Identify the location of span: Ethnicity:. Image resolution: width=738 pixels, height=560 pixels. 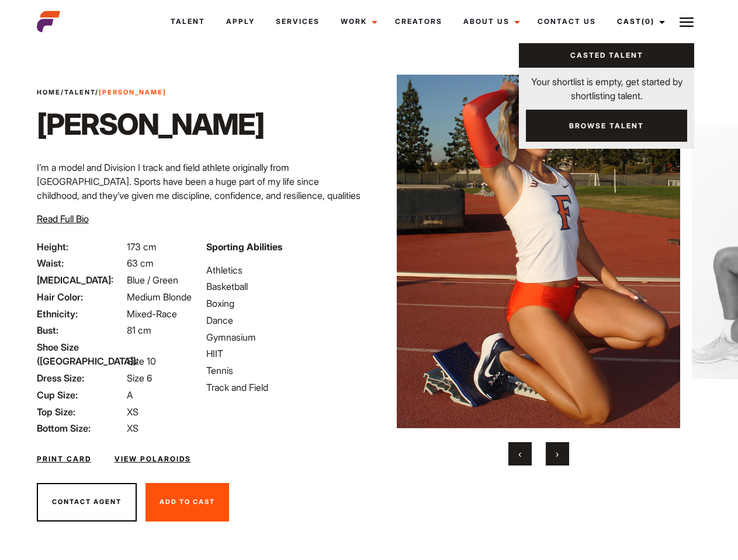
(80, 314).